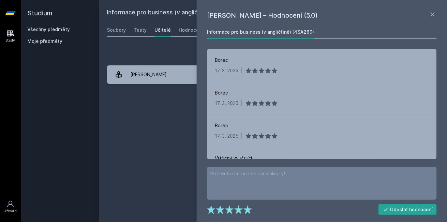  I want to click on div: Study, so click(10, 40).